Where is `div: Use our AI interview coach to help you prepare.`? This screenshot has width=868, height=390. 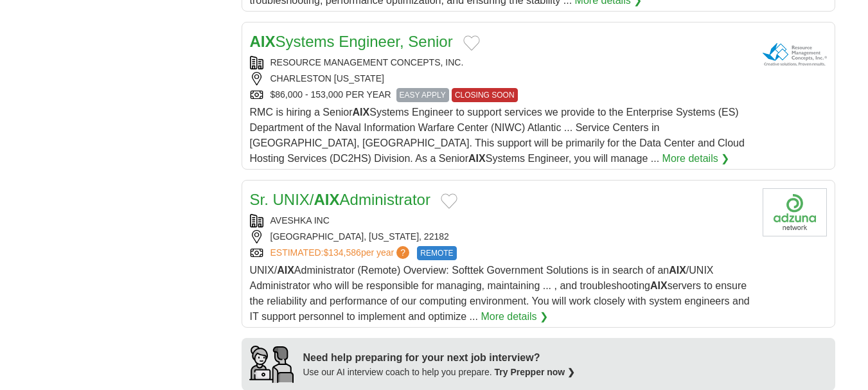 div: Use our AI interview coach to help you prepare. is located at coordinates (440, 372).